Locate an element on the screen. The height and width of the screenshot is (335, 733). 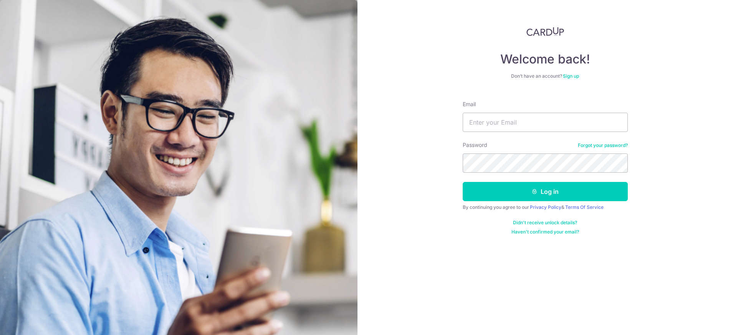
h4: Welcome back! is located at coordinates (545, 59).